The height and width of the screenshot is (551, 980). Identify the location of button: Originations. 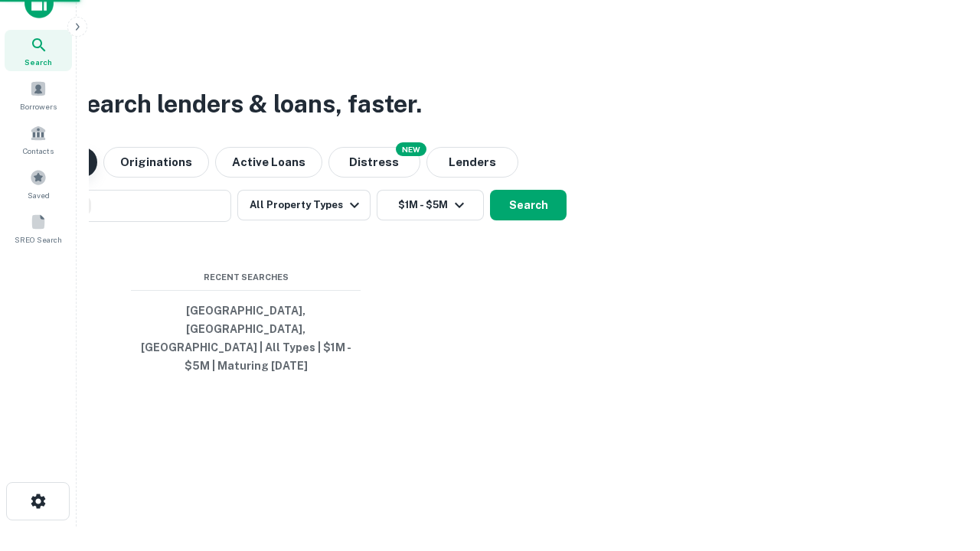
(156, 163).